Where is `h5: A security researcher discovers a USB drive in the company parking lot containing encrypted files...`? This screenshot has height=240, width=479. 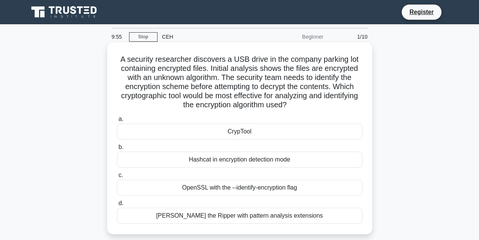 h5: A security researcher discovers a USB drive in the company parking lot containing encrypted files... is located at coordinates (240, 82).